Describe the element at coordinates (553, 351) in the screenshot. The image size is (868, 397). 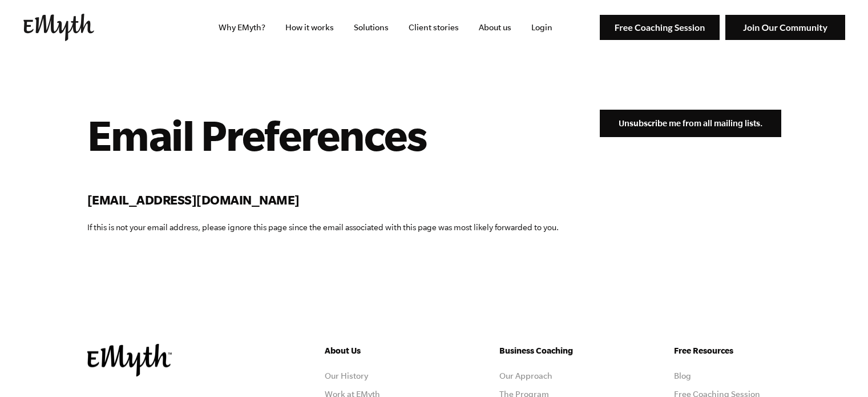
I see `h5: Business Coaching` at that location.